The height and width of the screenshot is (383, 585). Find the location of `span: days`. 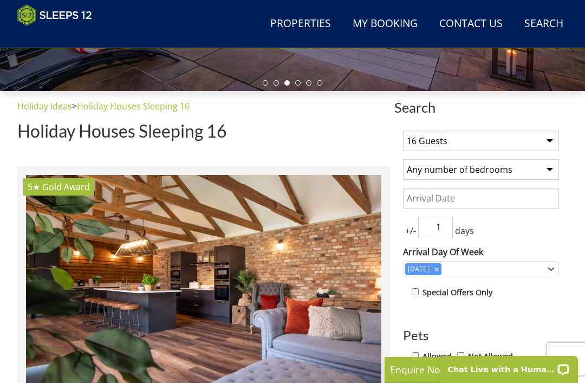

span: days is located at coordinates (464, 231).